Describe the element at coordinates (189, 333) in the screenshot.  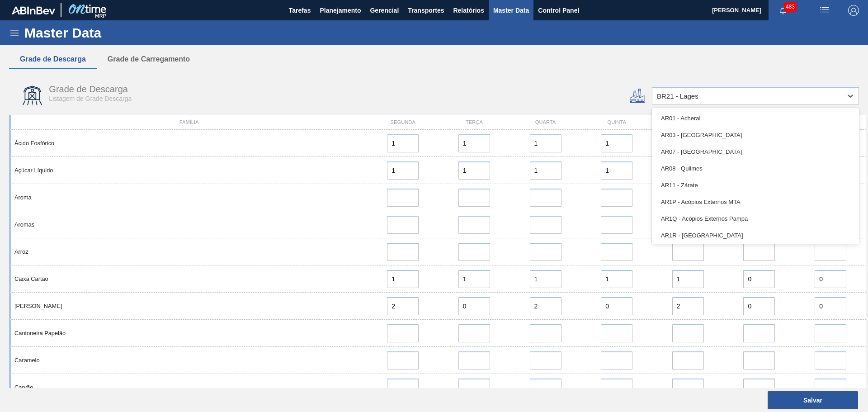
I see `div: Cantoneira Papelão` at that location.